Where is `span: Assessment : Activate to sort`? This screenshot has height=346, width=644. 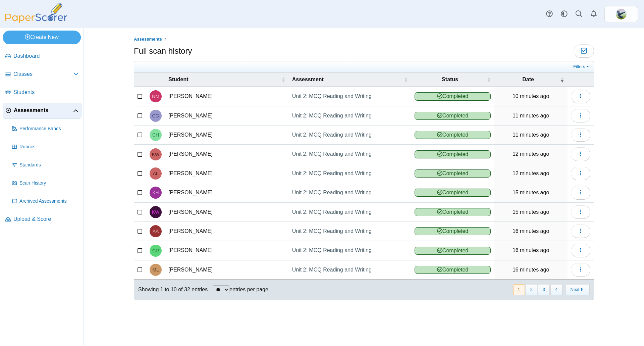 span: Assessment : Activate to sort is located at coordinates (406, 80).